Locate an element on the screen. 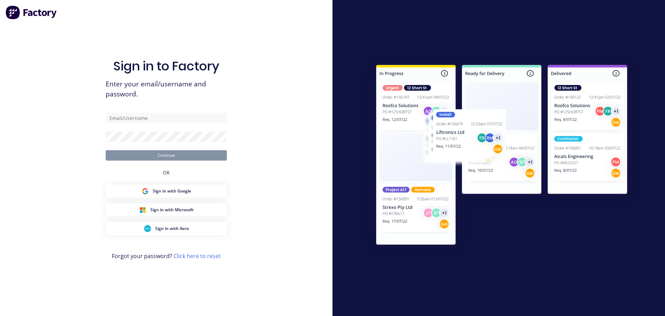  span: Sign in with Xero is located at coordinates (172, 228).